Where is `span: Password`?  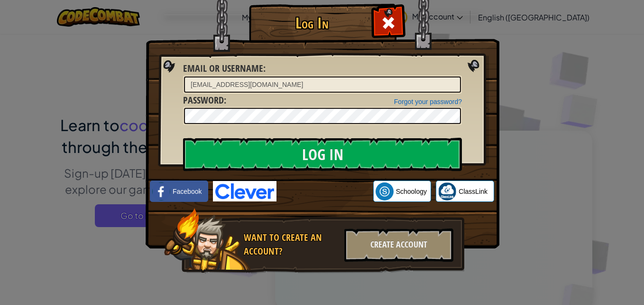
span: Password is located at coordinates (204, 100).